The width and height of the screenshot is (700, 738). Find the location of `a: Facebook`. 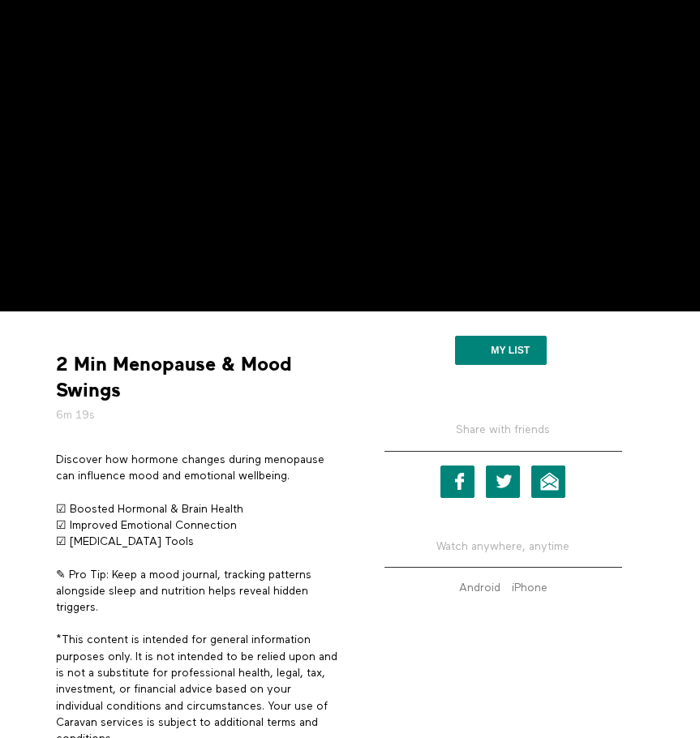

a: Facebook is located at coordinates (457, 482).